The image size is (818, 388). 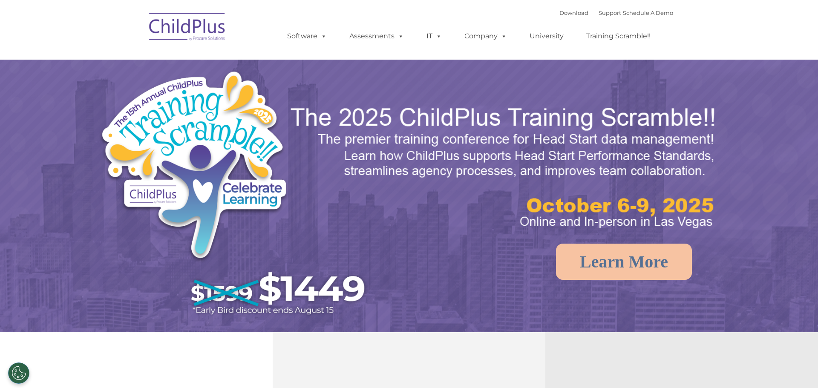 I want to click on a: Schedule A Demo, so click(x=648, y=13).